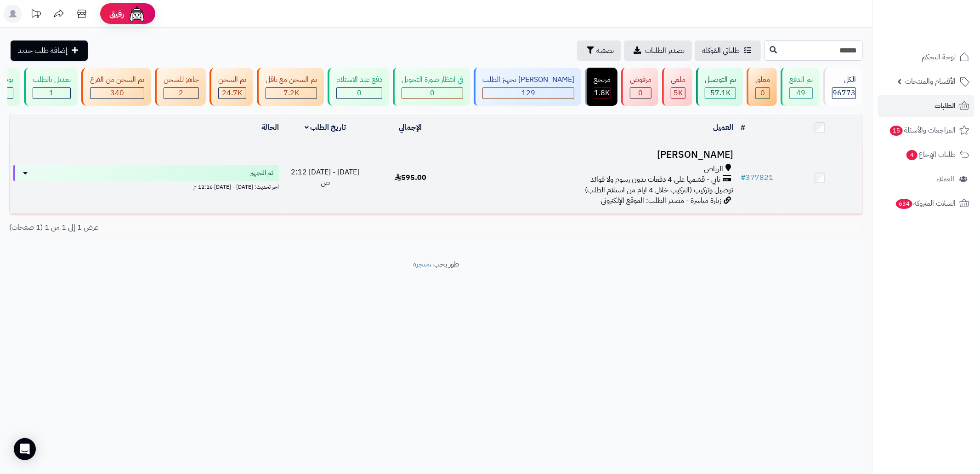  What do you see at coordinates (678, 93) in the screenshot?
I see `span: 5K` at bounding box center [678, 93].